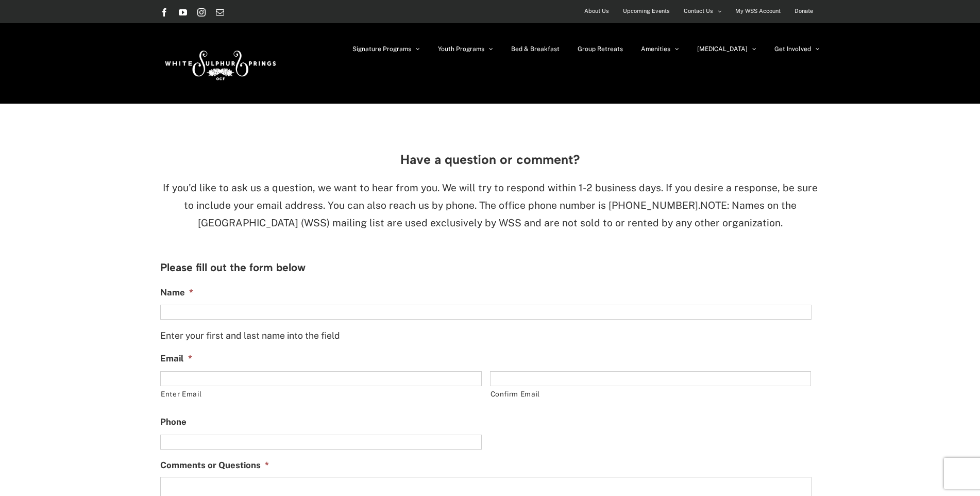 The width and height of the screenshot is (980, 496). I want to click on a: Signature Programs, so click(386, 49).